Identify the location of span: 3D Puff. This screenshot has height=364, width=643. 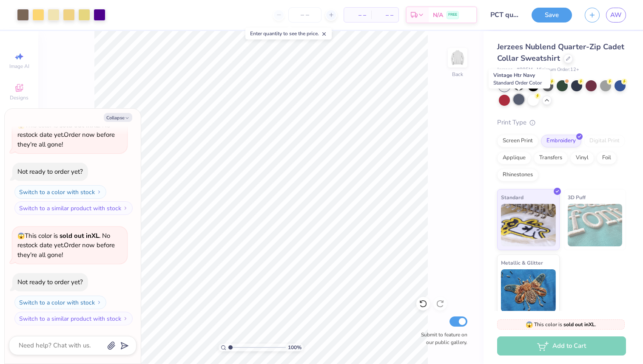
(576, 197).